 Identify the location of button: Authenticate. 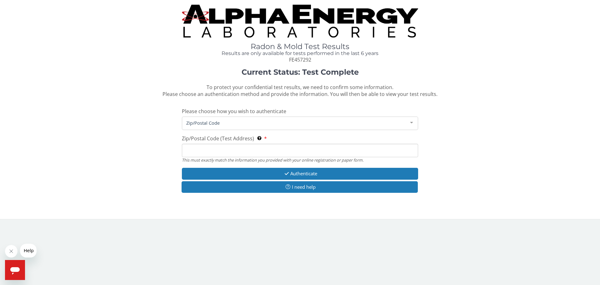
(300, 173).